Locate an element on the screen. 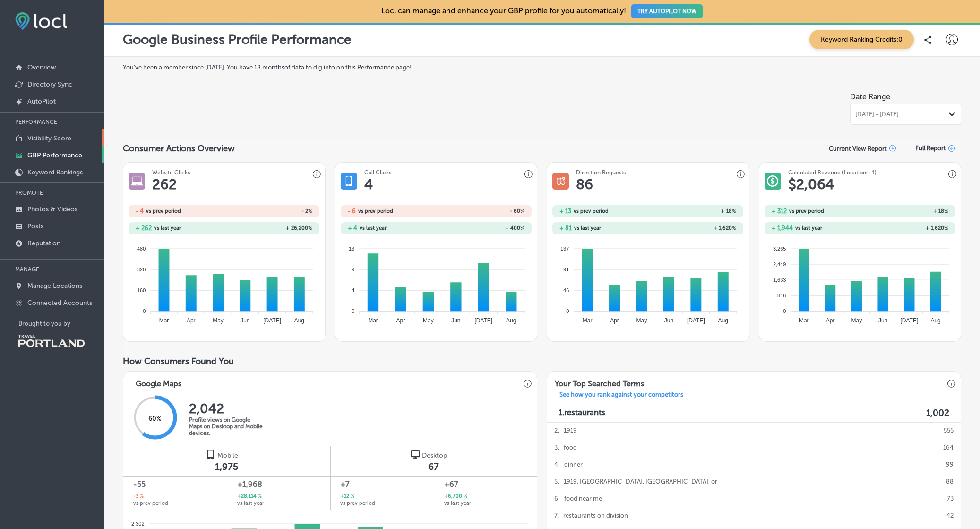 The image size is (980, 529). h1: 4 is located at coordinates (368, 184).